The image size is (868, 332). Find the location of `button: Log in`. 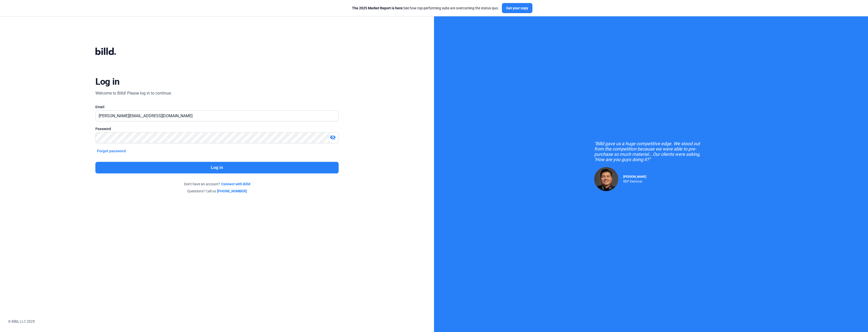

button: Log in is located at coordinates (217, 168).